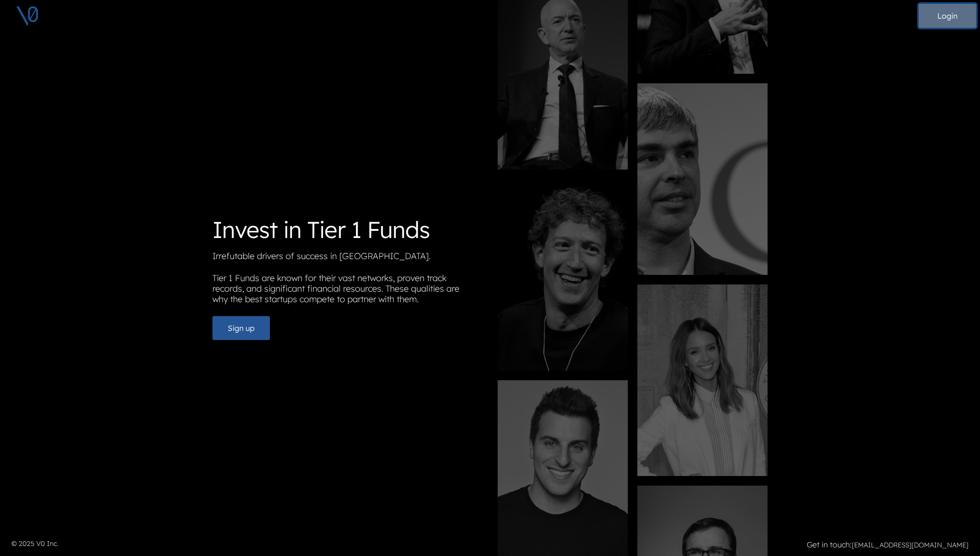 The height and width of the screenshot is (556, 980). What do you see at coordinates (28, 15) in the screenshot?
I see `img: V0 logo` at bounding box center [28, 15].